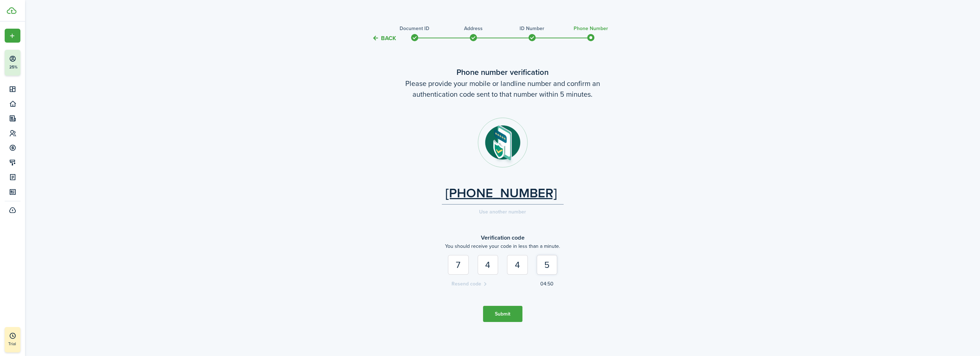 The width and height of the screenshot is (980, 356). What do you see at coordinates (414, 28) in the screenshot?
I see `stepper-dot-title: Document ID` at bounding box center [414, 28].